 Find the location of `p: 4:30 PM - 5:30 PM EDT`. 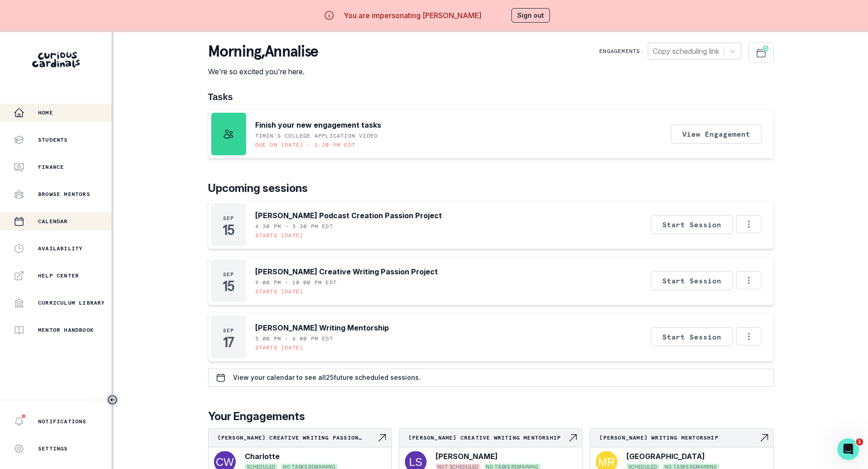

p: 4:30 PM - 5:30 PM EDT is located at coordinates (294, 227).